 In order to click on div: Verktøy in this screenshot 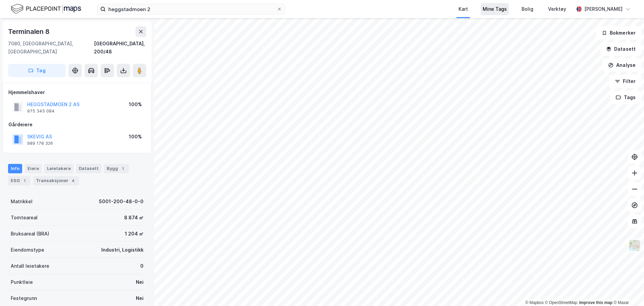, I will do `click(558, 9)`.